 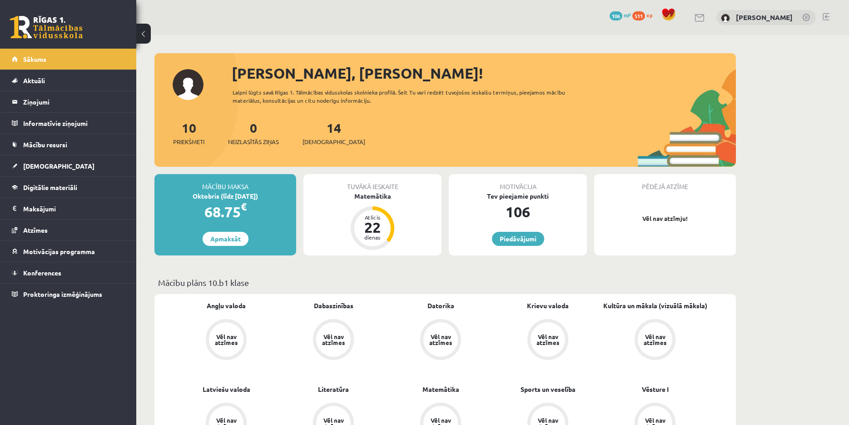 I want to click on div: Matemātika, so click(x=372, y=196).